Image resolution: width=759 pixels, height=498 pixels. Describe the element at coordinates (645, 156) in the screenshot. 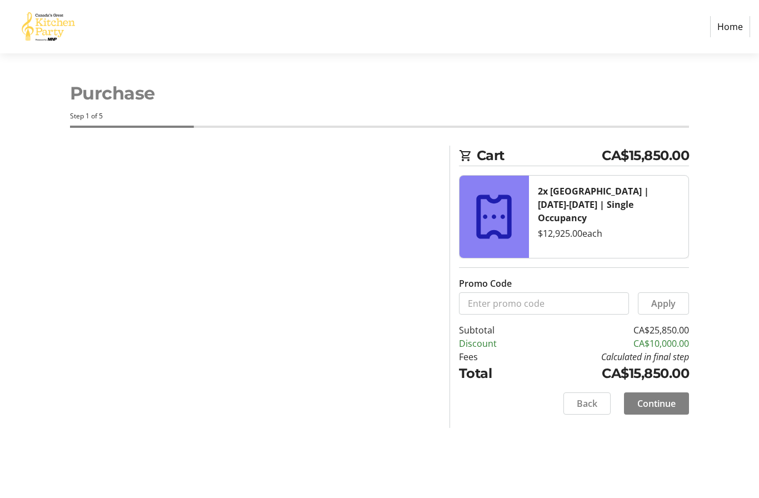

I see `span: CA$15,850.00` at that location.